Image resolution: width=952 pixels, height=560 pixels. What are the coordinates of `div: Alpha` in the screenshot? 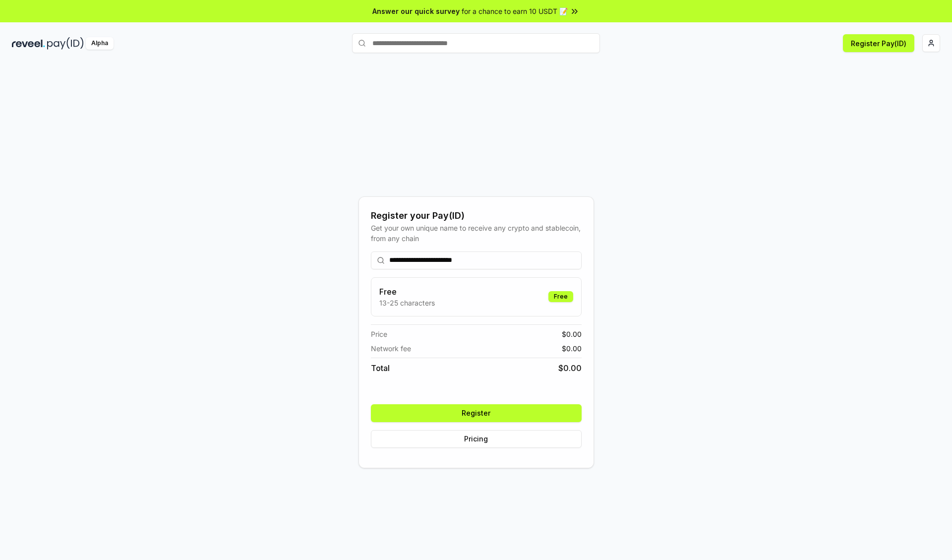 It's located at (100, 43).